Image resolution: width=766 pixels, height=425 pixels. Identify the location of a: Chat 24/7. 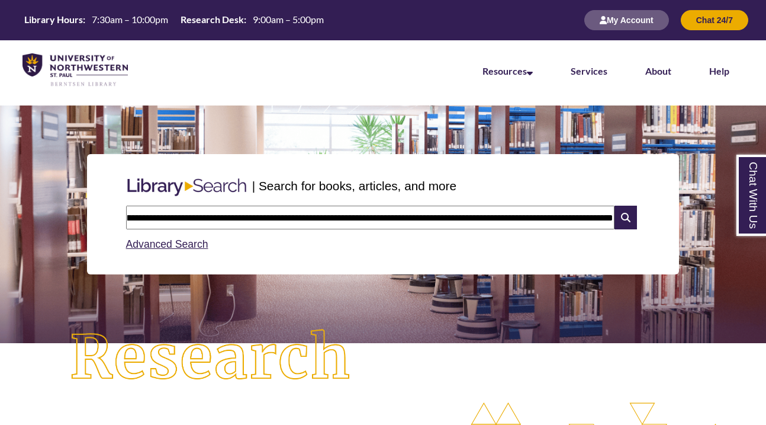
(715, 20).